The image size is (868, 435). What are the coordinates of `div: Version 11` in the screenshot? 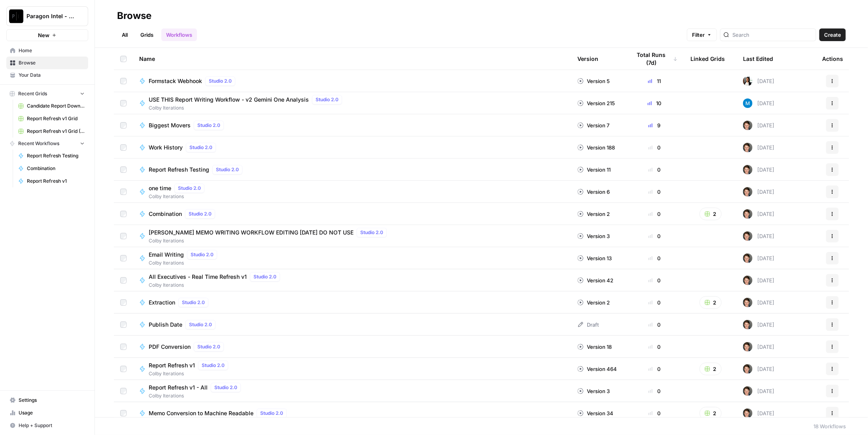 It's located at (594, 169).